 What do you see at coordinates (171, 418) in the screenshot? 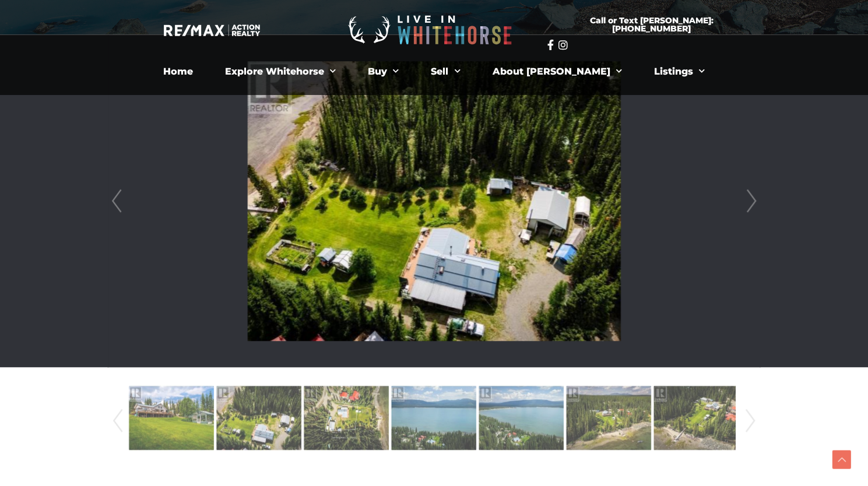
I see `img: Property-28651248-Photo-1.jpg` at bounding box center [171, 418].